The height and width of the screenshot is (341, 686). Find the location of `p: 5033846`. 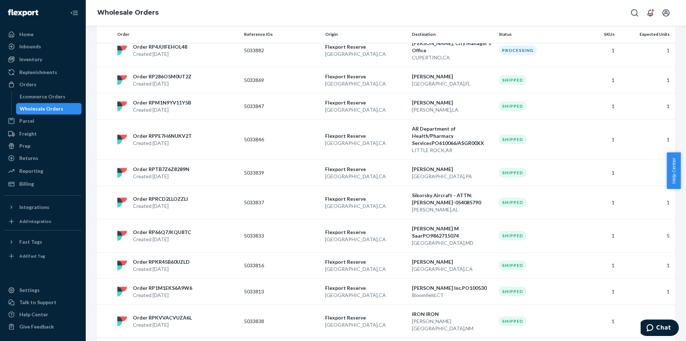

p: 5033846 is located at coordinates (273, 139).